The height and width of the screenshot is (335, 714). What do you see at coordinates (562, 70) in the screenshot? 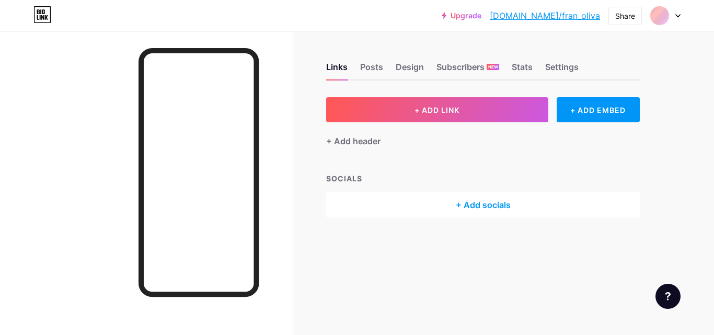
I see `div: Settings` at bounding box center [562, 70].